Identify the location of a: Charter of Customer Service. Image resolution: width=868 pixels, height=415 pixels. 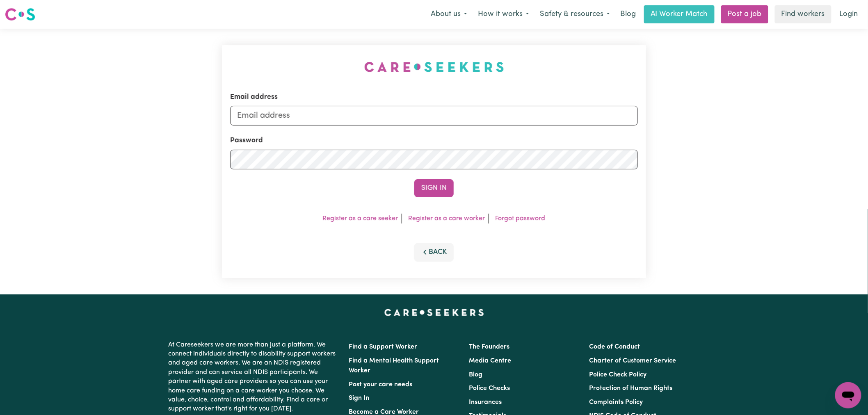
(633, 361).